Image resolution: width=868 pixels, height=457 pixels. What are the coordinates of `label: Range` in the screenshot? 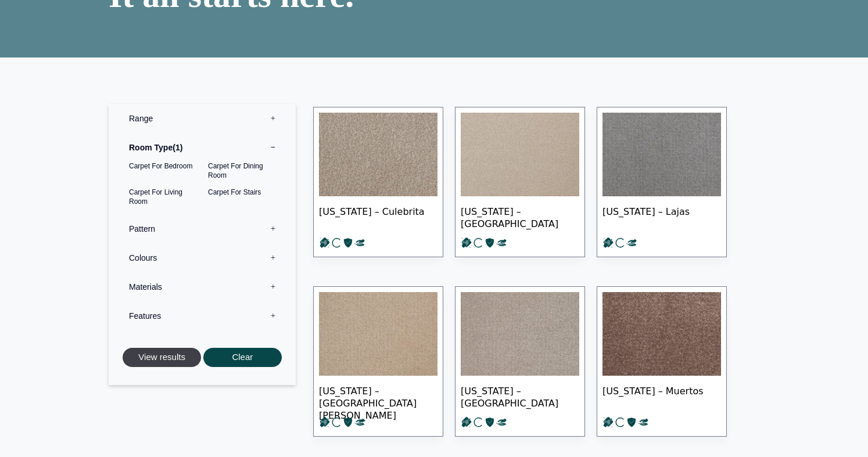 It's located at (202, 118).